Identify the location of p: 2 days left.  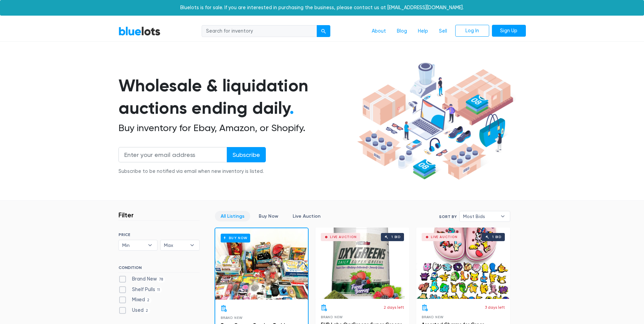
(394, 307).